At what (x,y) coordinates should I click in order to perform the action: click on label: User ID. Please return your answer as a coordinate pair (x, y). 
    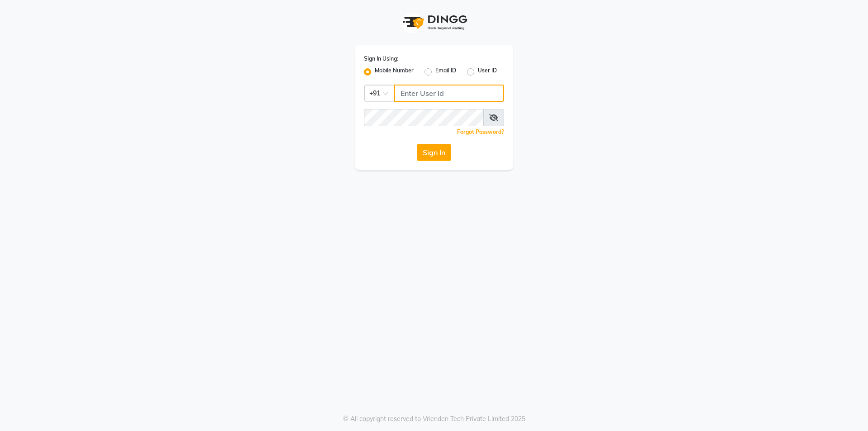
    Looking at the image, I should click on (487, 72).